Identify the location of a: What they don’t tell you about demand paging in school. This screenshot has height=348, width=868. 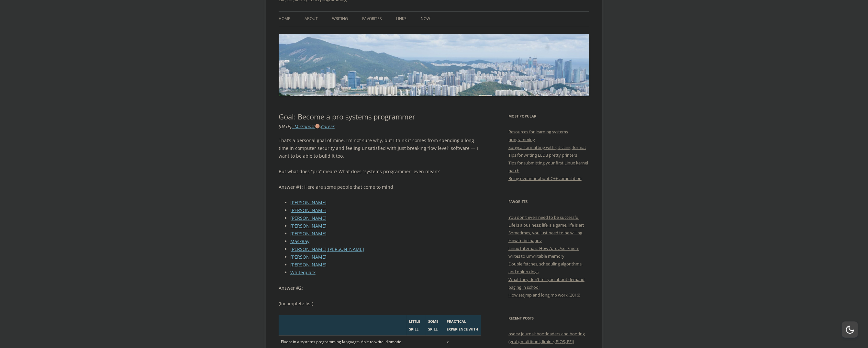
(546, 283).